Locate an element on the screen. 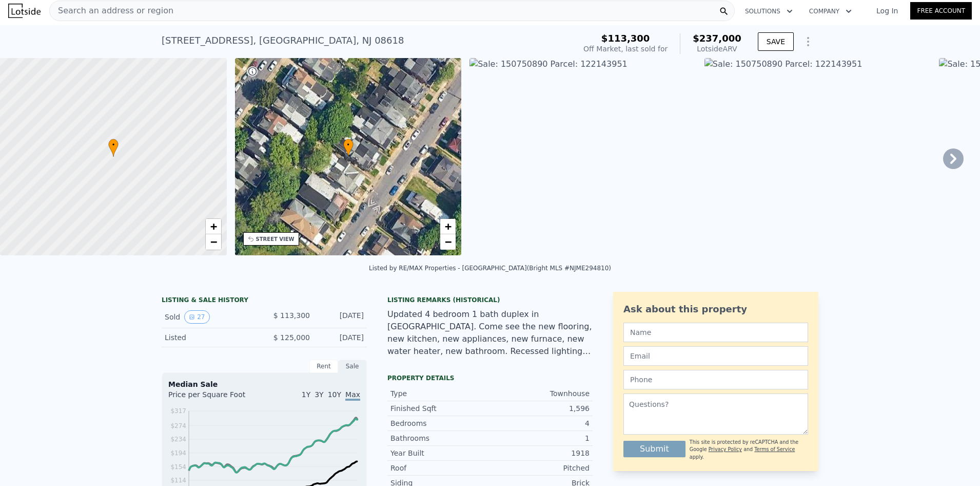 The image size is (980, 486). div: Median Sale is located at coordinates (265, 384).